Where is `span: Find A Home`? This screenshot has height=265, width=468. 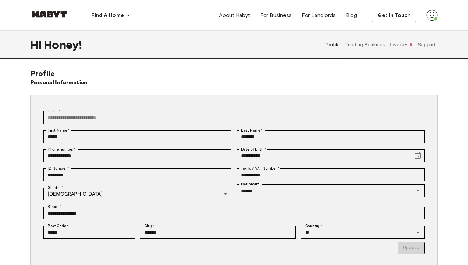 span: Find A Home is located at coordinates (108, 15).